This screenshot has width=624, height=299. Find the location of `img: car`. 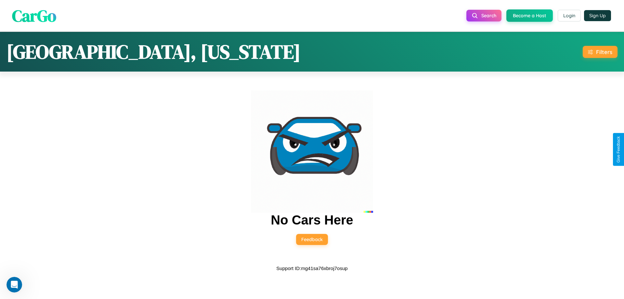

img: car is located at coordinates (312, 151).